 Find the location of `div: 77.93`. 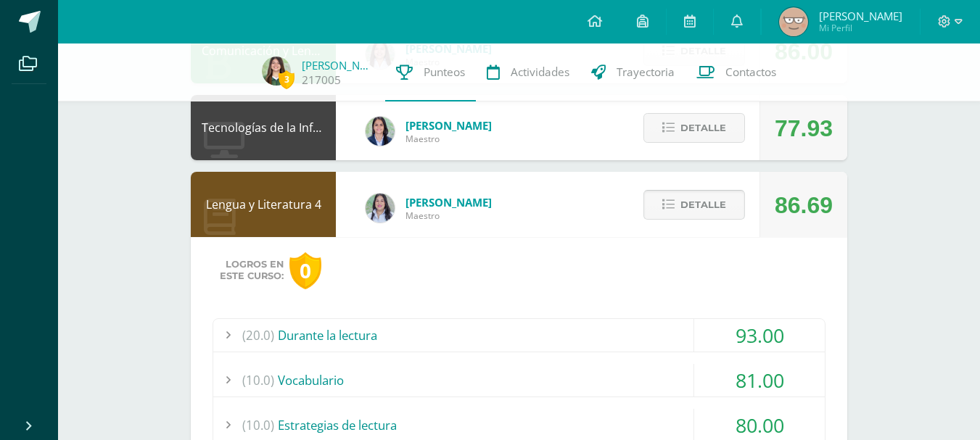

div: 77.93 is located at coordinates (804, 129).